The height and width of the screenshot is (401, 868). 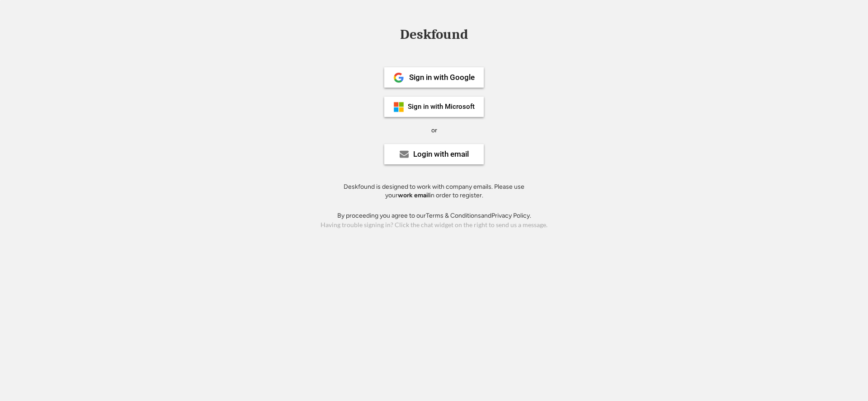 What do you see at coordinates (434, 191) in the screenshot?
I see `div: Deskfound is designed to work with company emails. Please use your in order to register.` at bounding box center [434, 191].